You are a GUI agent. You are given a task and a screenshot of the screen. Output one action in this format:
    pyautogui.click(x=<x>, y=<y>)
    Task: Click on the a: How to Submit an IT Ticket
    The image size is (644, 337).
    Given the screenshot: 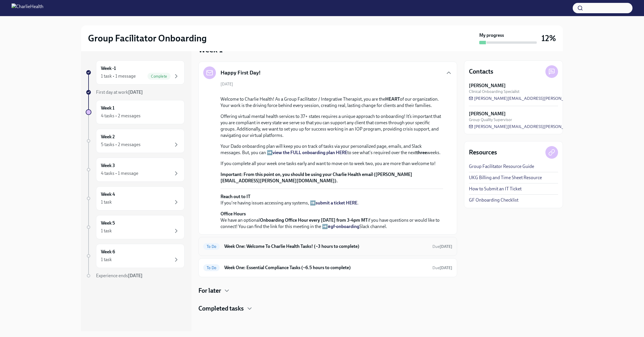 What is the action you would take?
    pyautogui.click(x=495, y=189)
    